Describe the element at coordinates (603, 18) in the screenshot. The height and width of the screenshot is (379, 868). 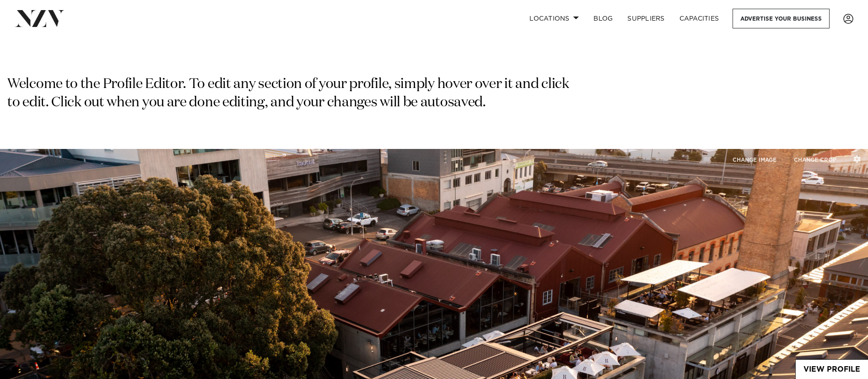
I see `a: BLOG` at that location.